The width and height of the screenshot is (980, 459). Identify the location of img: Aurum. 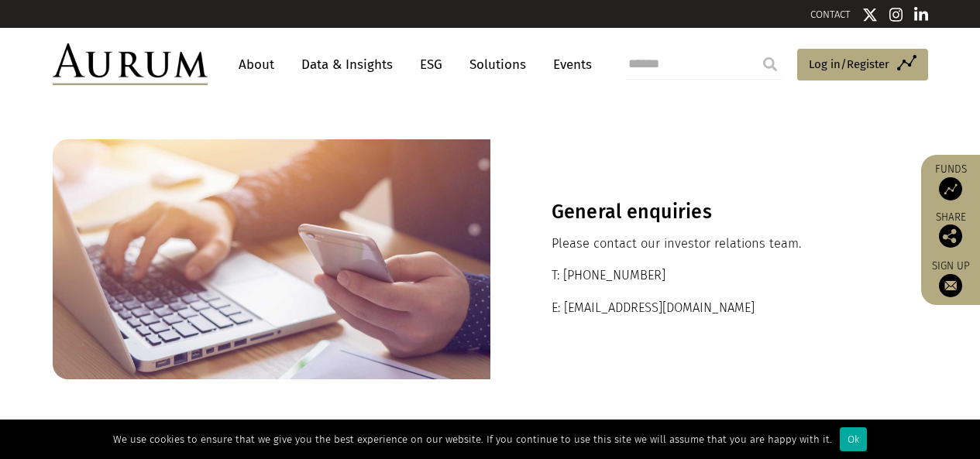
(130, 64).